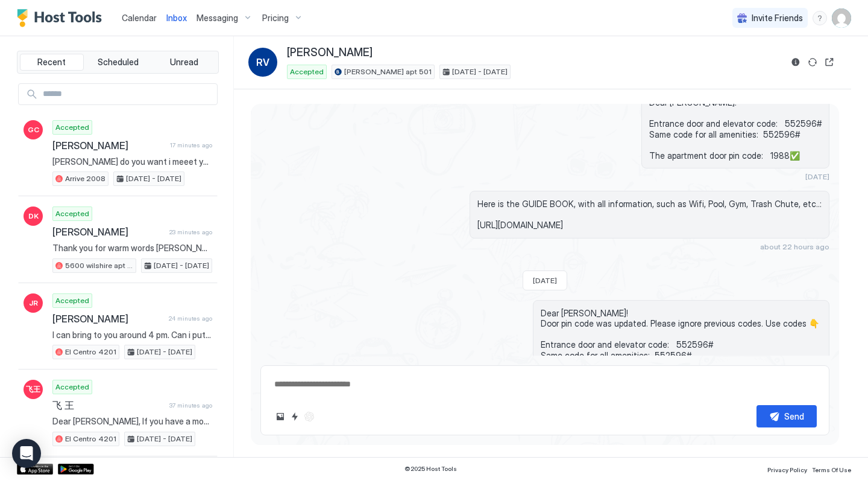 This screenshot has height=480, width=868. What do you see at coordinates (76, 469) in the screenshot?
I see `a: Google Play Store` at bounding box center [76, 469].